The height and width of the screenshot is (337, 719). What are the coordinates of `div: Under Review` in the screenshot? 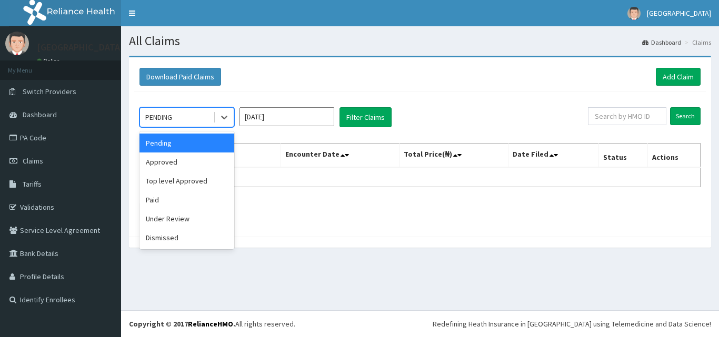 It's located at (187, 219).